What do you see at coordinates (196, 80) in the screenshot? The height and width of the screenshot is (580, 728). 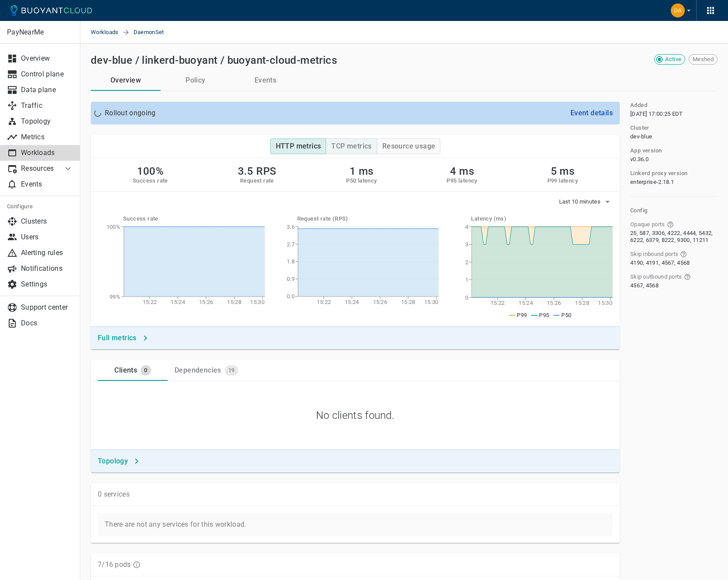 I see `a: Policy` at bounding box center [196, 80].